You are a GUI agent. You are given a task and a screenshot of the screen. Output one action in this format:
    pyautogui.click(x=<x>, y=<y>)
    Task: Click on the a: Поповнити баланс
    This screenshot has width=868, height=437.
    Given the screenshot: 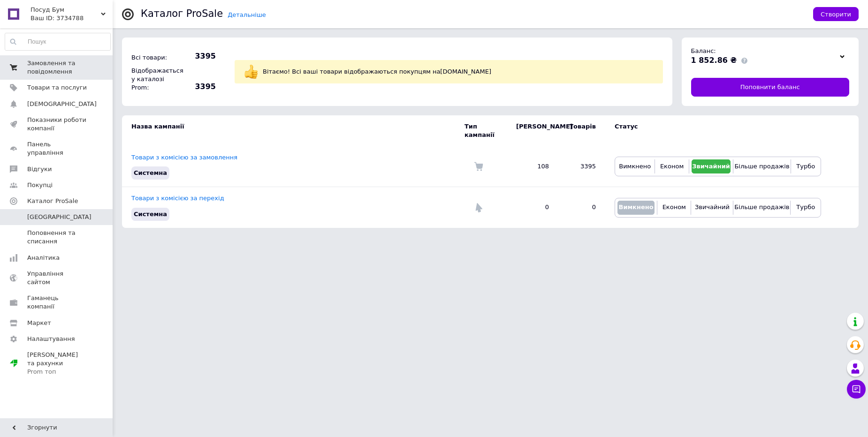 What is the action you would take?
    pyautogui.click(x=770, y=87)
    